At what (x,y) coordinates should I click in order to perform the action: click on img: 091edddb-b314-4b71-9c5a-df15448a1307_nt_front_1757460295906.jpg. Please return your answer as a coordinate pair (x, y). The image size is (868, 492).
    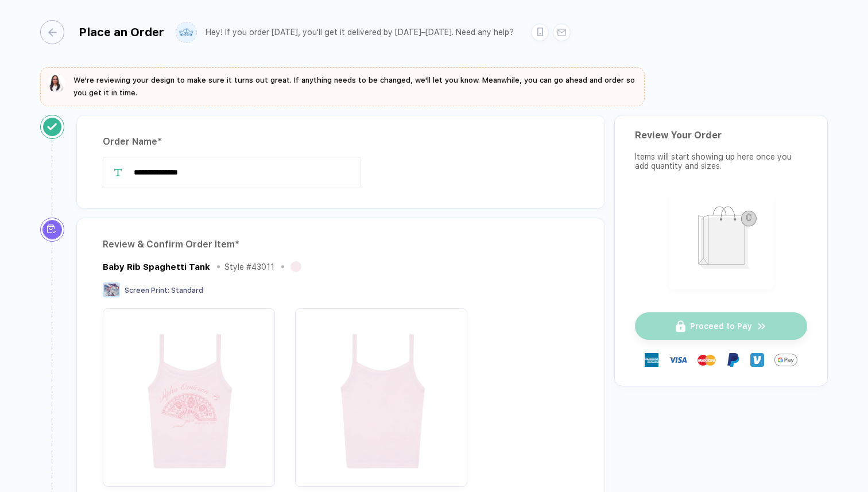
    Looking at the image, I should click on (189, 394).